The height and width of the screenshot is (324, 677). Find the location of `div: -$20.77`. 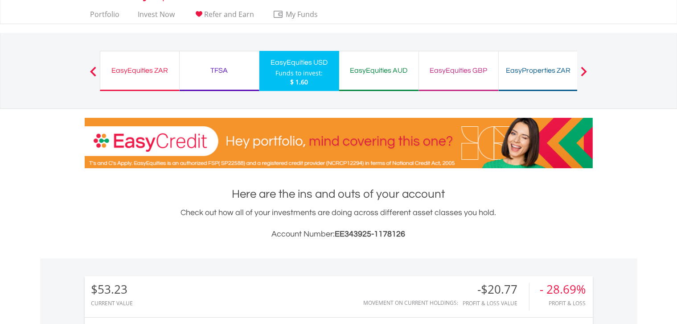

div: -$20.77 is located at coordinates (496, 289).